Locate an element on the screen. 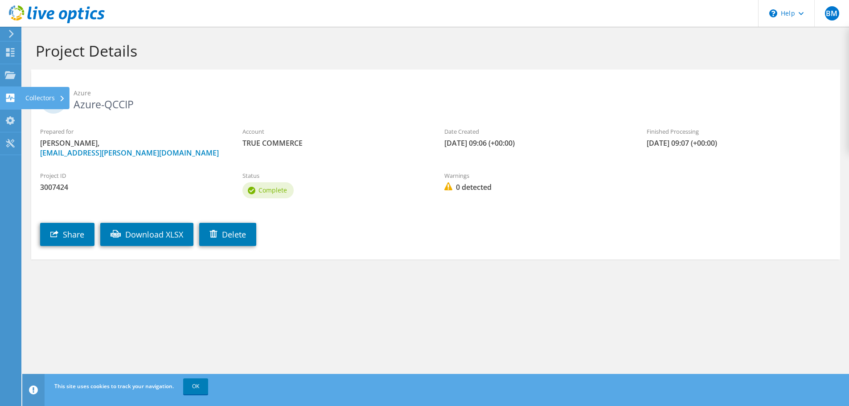 This screenshot has width=849, height=406. h2: Azure-QCCIP is located at coordinates (436, 98).